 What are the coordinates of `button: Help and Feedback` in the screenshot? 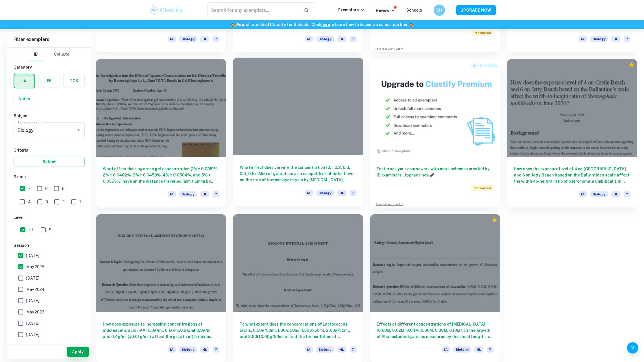 It's located at (633, 348).